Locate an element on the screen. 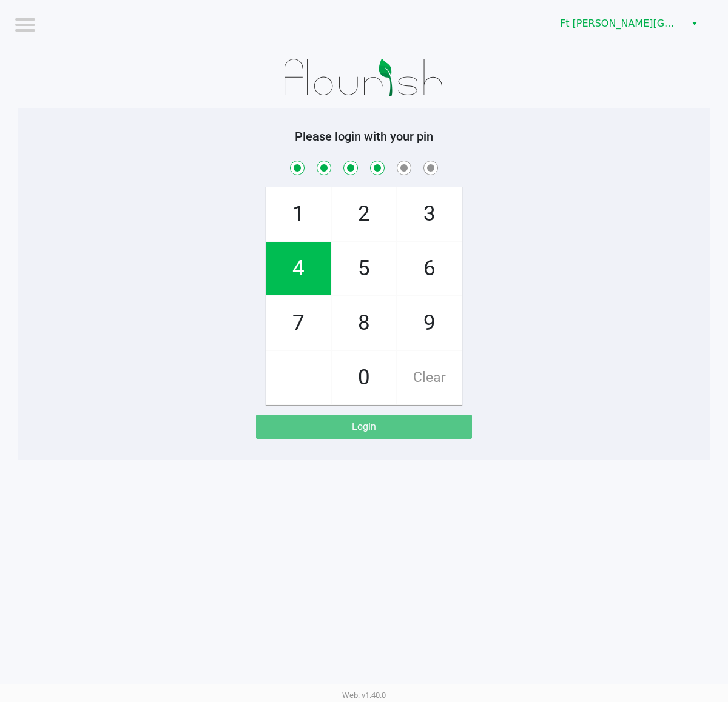  span: 7 is located at coordinates (298, 324).